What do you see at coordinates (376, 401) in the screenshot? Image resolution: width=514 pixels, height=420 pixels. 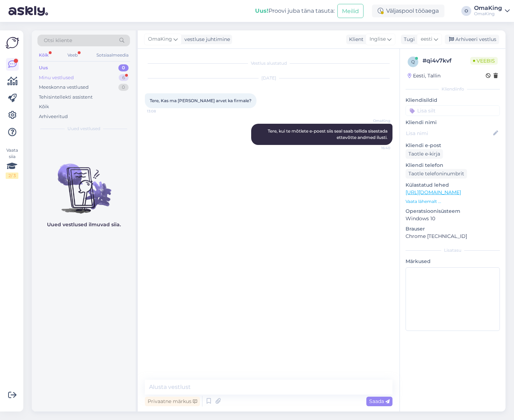 I see `font: Saada` at bounding box center [376, 401].